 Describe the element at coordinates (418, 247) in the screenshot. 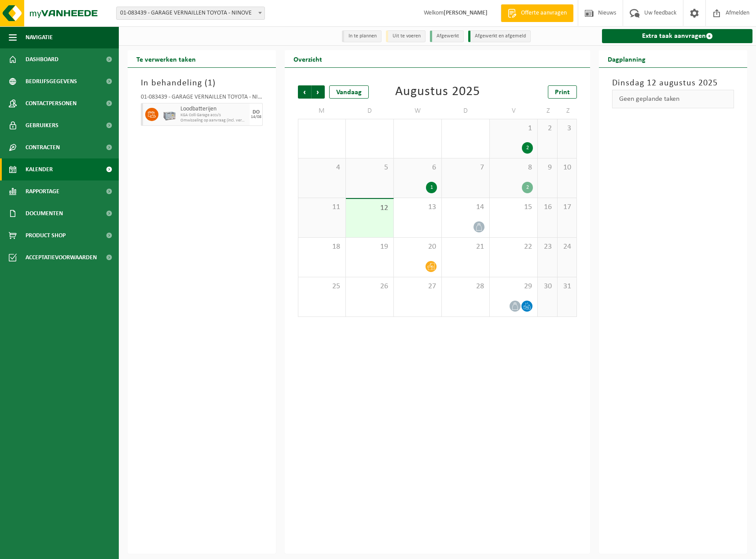

I see `span: 20` at that location.